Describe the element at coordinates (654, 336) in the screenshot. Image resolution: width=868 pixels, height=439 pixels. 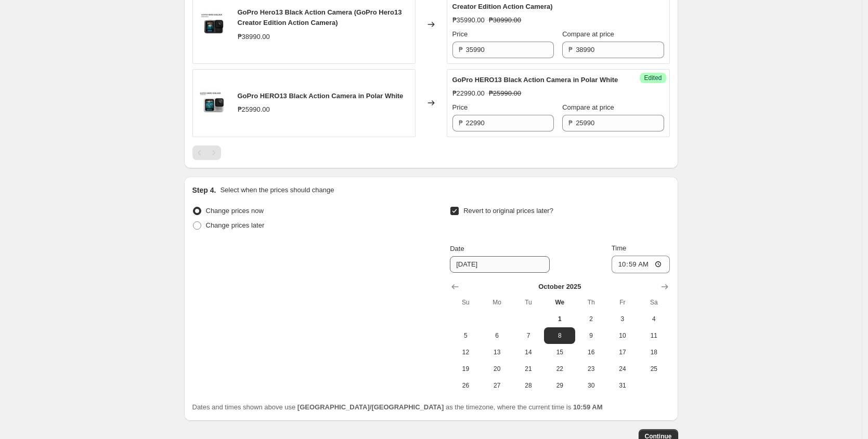
I see `span: 11` at that location.